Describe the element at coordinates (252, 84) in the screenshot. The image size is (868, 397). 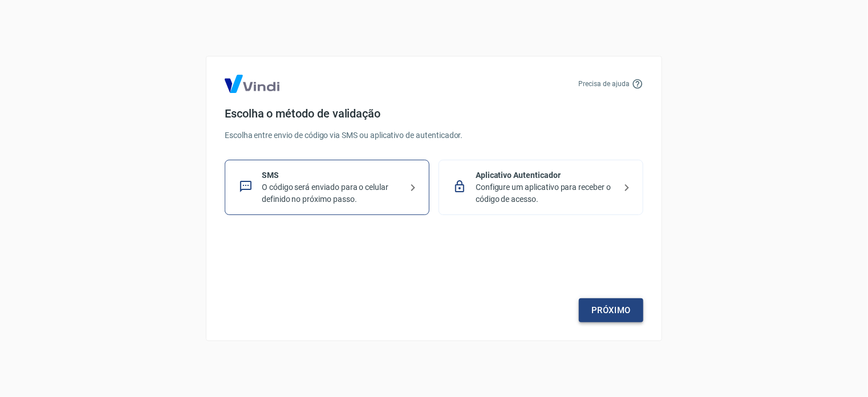
I see `img: Logo Vind` at that location.